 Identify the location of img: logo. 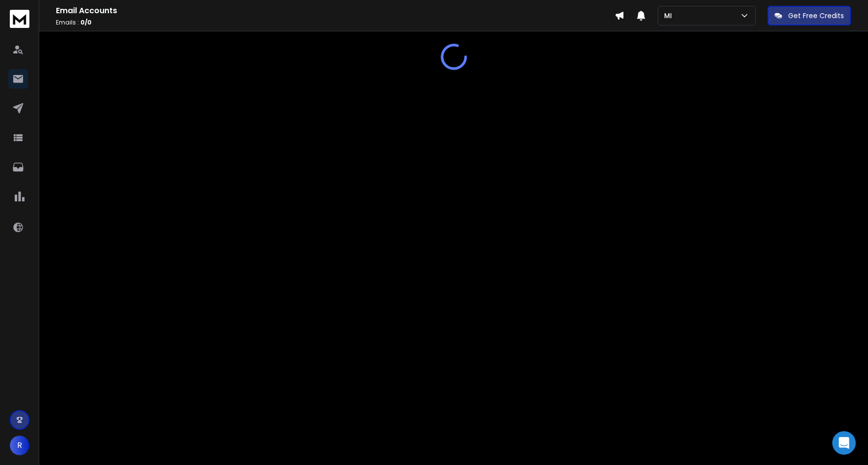
(20, 18).